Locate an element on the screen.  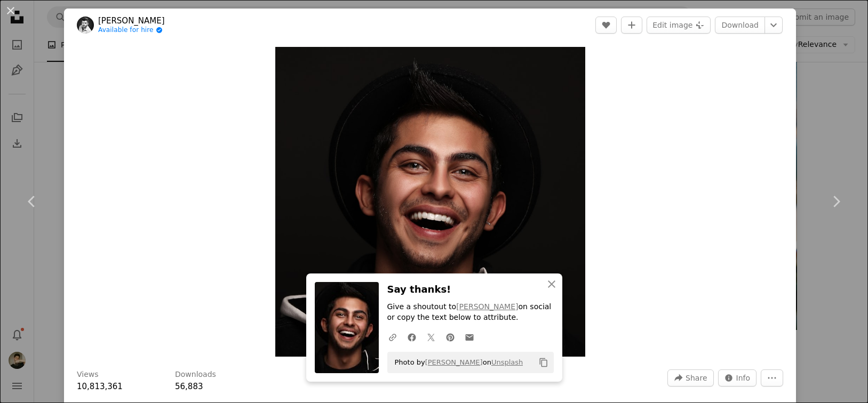
a: Download is located at coordinates (740, 25).